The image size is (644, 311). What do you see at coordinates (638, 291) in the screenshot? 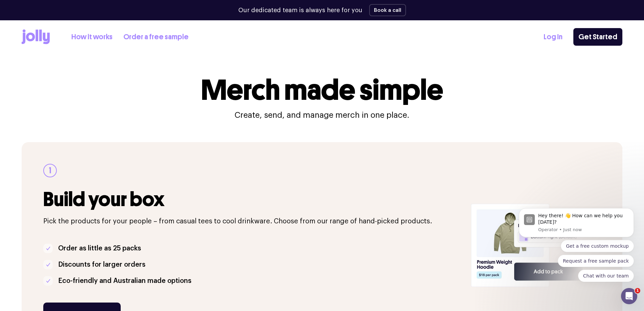
I see `span: 1` at bounding box center [638, 291].